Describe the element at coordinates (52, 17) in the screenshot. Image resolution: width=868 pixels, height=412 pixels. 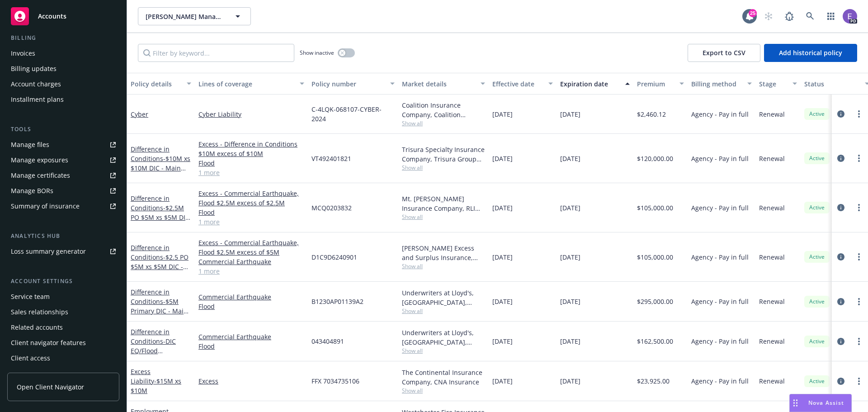
I see `span: Accounts` at that location.